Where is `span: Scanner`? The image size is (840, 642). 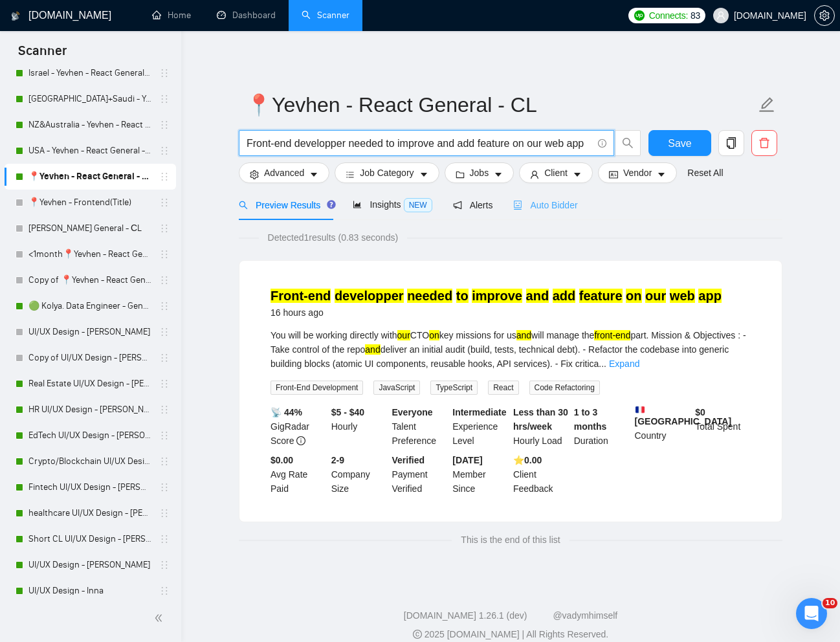 span: Scanner is located at coordinates (42, 55).